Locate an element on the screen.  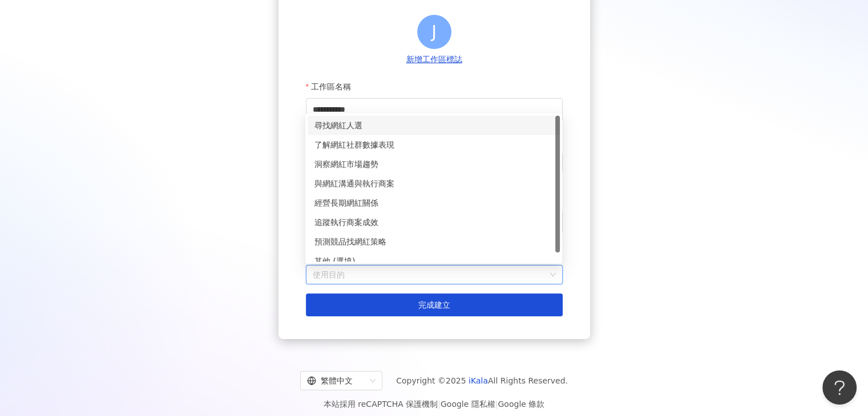
div: 繁體中文 is located at coordinates (336, 381).